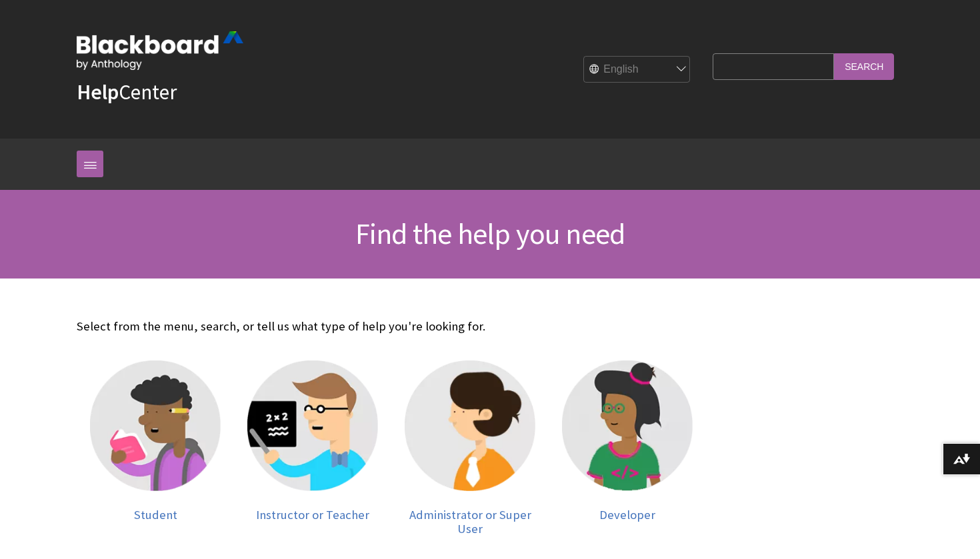 This screenshot has height=559, width=980. Describe the element at coordinates (313, 515) in the screenshot. I see `span: Instructor or Teacher` at that location.